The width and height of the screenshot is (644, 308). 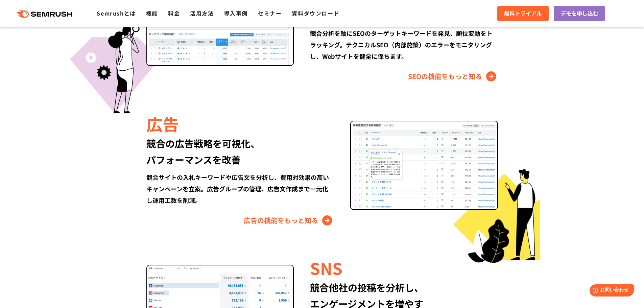 What do you see at coordinates (116, 13) in the screenshot?
I see `a: Semrushとは` at bounding box center [116, 13].